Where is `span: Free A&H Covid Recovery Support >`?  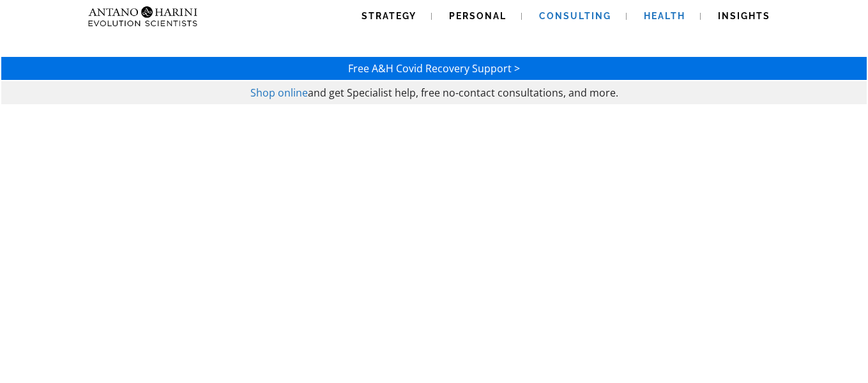 span: Free A&H Covid Recovery Support > is located at coordinates (434, 68).